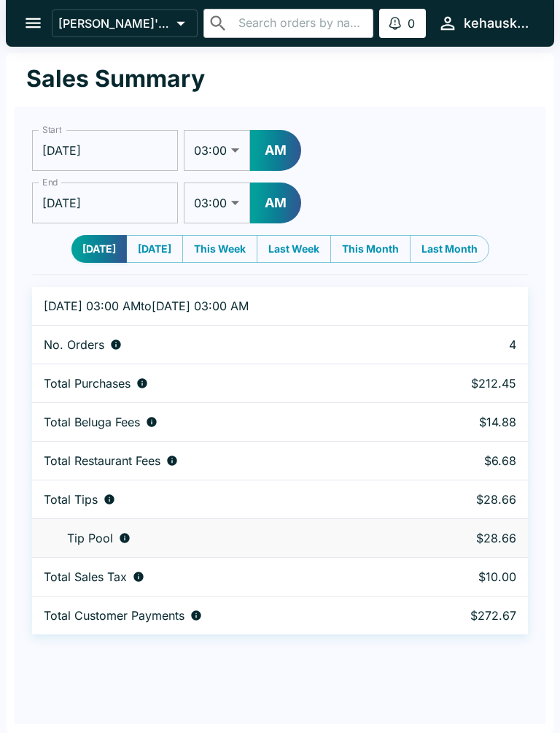  What do you see at coordinates (301, 23) in the screenshot?
I see `input: Search orders by name or phone number` at bounding box center [301, 23].